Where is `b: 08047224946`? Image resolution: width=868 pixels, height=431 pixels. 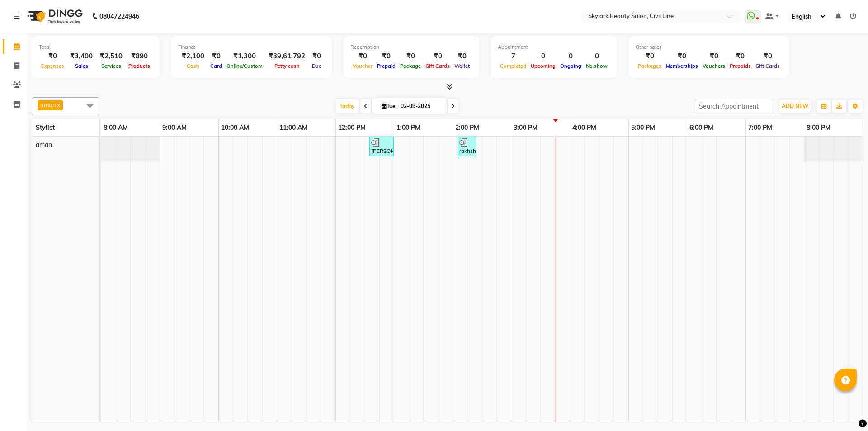 b: 08047224946 is located at coordinates (119, 17).